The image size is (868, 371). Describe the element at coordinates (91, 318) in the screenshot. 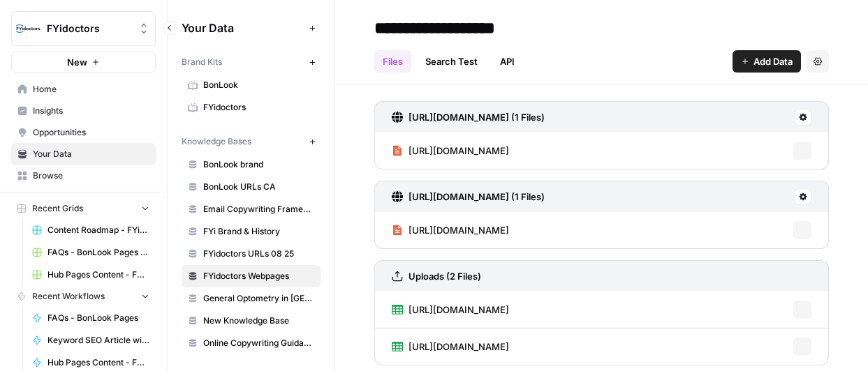

I see `a: FAQs - BonLook Pages` at that location.